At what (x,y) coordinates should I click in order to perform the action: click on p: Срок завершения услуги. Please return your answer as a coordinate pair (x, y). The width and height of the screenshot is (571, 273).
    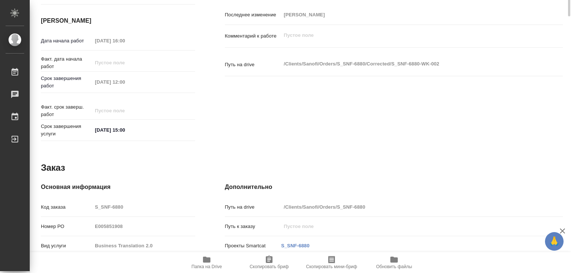
    Looking at the image, I should click on (67, 130).